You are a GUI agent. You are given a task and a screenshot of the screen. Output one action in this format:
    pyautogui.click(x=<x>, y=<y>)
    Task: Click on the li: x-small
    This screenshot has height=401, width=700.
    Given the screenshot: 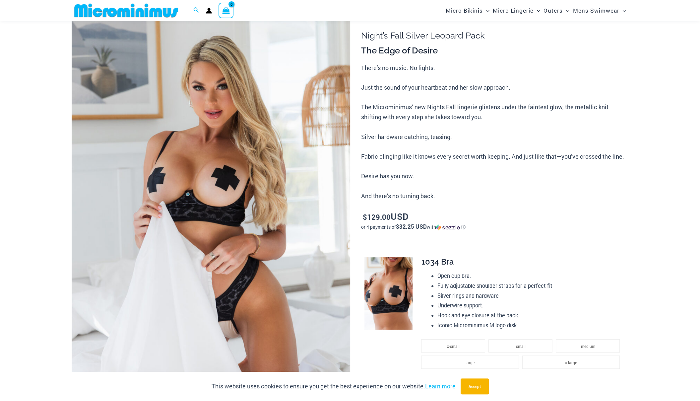 What is the action you would take?
    pyautogui.click(x=453, y=346)
    